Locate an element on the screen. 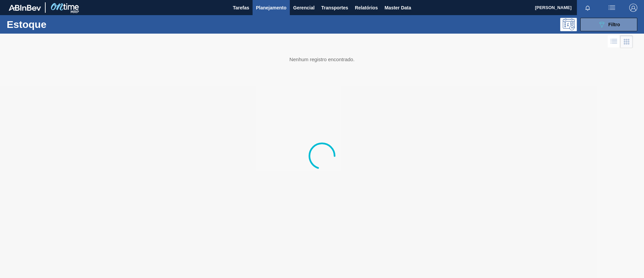 This screenshot has height=278, width=644. span: Master Data is located at coordinates (397, 8).